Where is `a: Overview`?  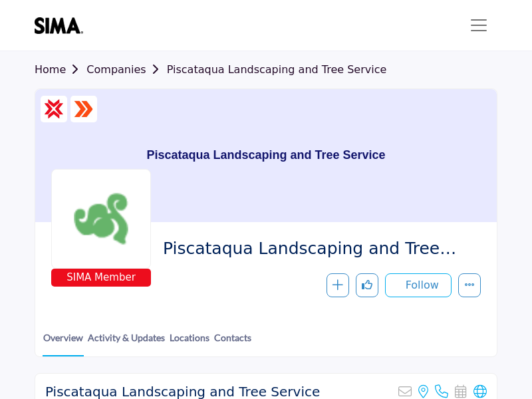
a: Overview is located at coordinates (63, 343).